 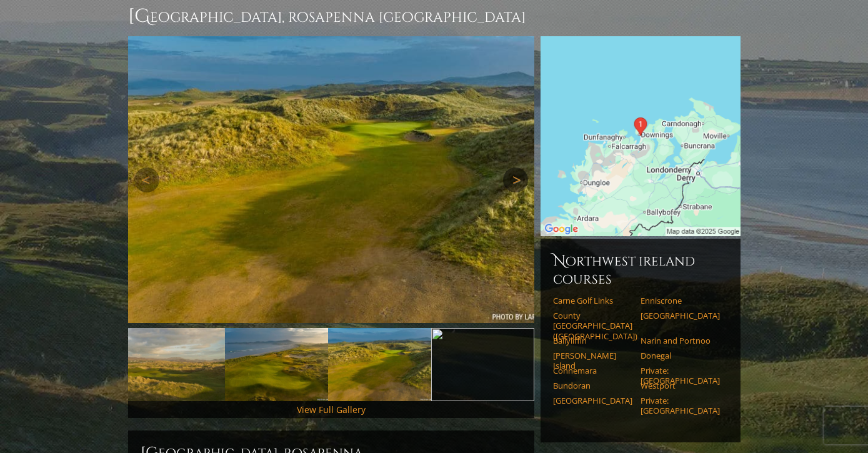 I want to click on a: Next, so click(x=515, y=180).